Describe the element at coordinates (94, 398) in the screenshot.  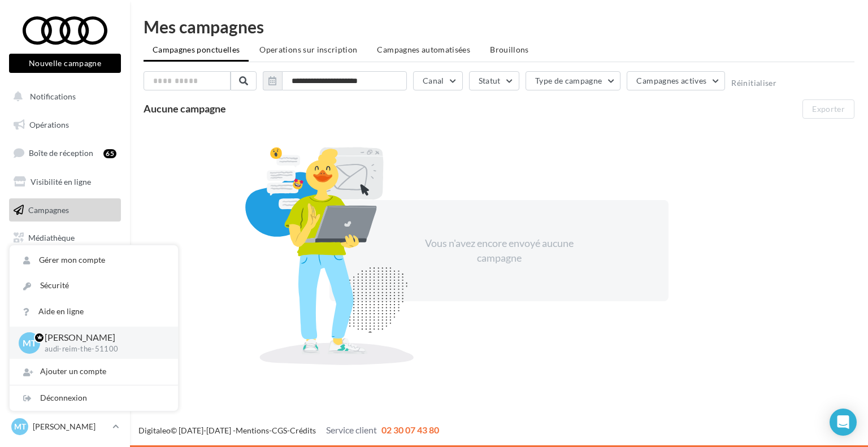
I see `div: Déconnexion` at that location.